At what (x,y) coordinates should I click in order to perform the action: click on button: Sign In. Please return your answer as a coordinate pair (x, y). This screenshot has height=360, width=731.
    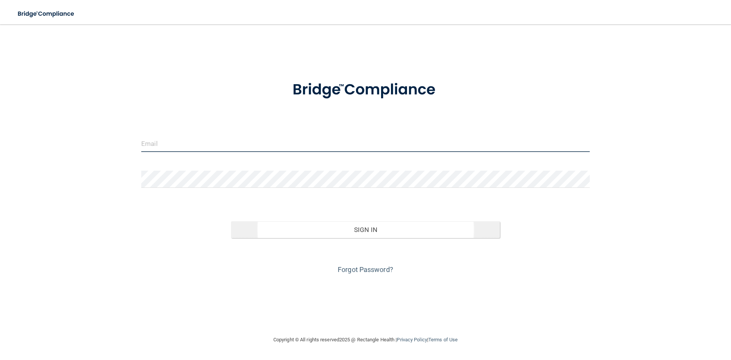
    Looking at the image, I should click on (365, 230).